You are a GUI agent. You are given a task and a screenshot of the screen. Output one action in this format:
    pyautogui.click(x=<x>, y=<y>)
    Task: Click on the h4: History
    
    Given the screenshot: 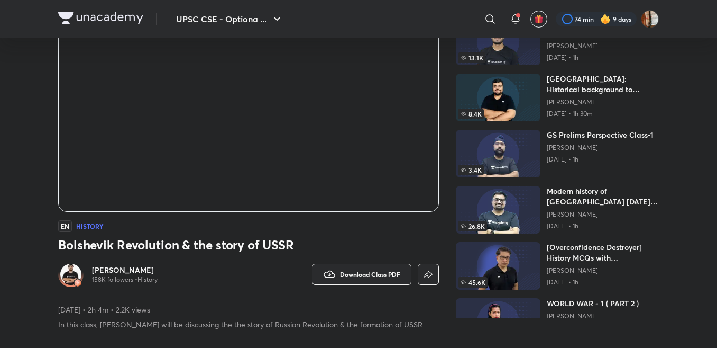 What is the action you would take?
    pyautogui.click(x=90, y=226)
    